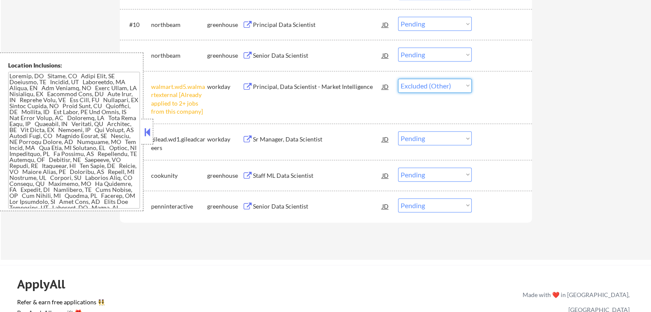 Image resolution: width=651 pixels, height=312 pixels. What do you see at coordinates (179, 176) in the screenshot?
I see `div: cookunity` at bounding box center [179, 176].